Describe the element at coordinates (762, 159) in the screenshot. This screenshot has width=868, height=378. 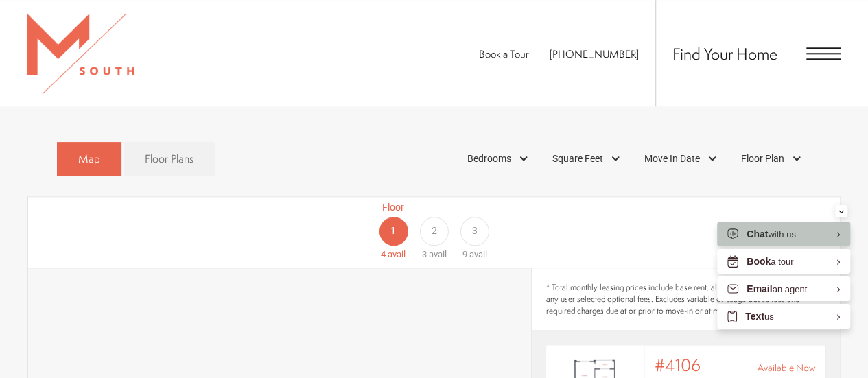
I see `span: Floor Plan` at that location.